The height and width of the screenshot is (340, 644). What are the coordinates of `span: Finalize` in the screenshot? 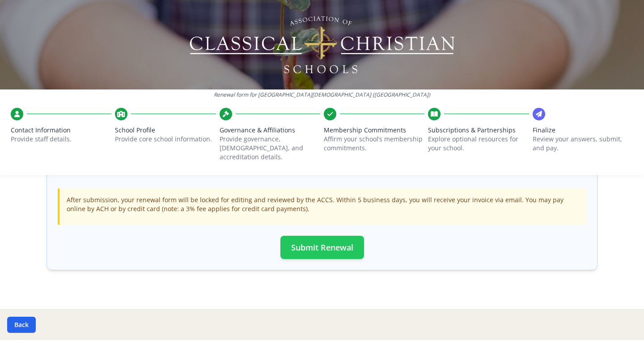 It's located at (583, 130).